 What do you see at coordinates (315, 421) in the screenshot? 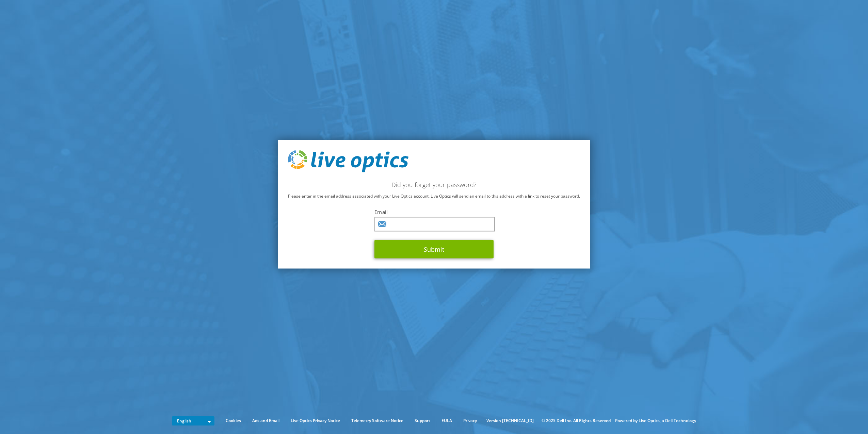
I see `a: Live Optics Privacy Notice` at bounding box center [315, 421].